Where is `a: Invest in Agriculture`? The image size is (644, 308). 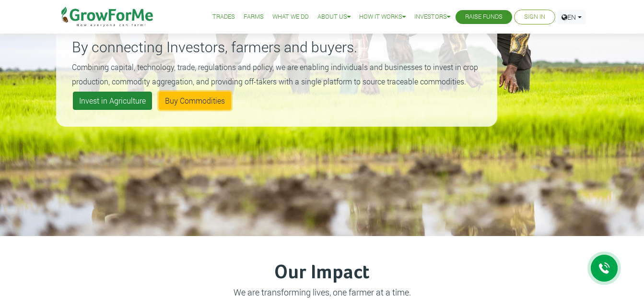
a: Invest in Agriculture is located at coordinates (112, 101).